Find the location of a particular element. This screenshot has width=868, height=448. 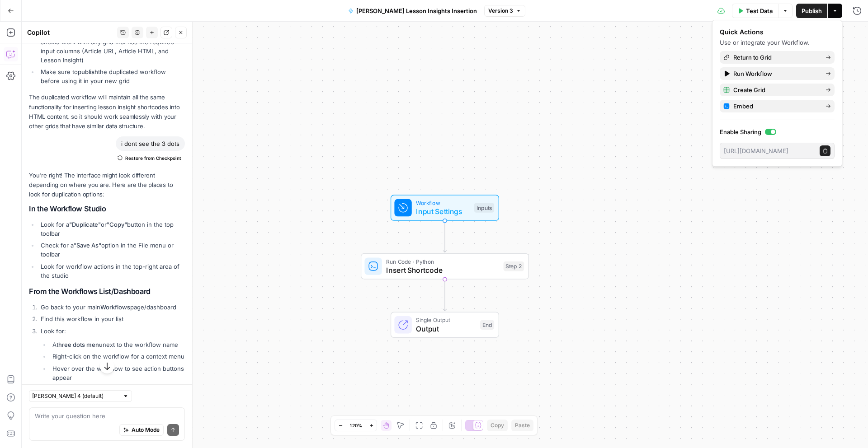

button: Auto Mode is located at coordinates (141, 430).